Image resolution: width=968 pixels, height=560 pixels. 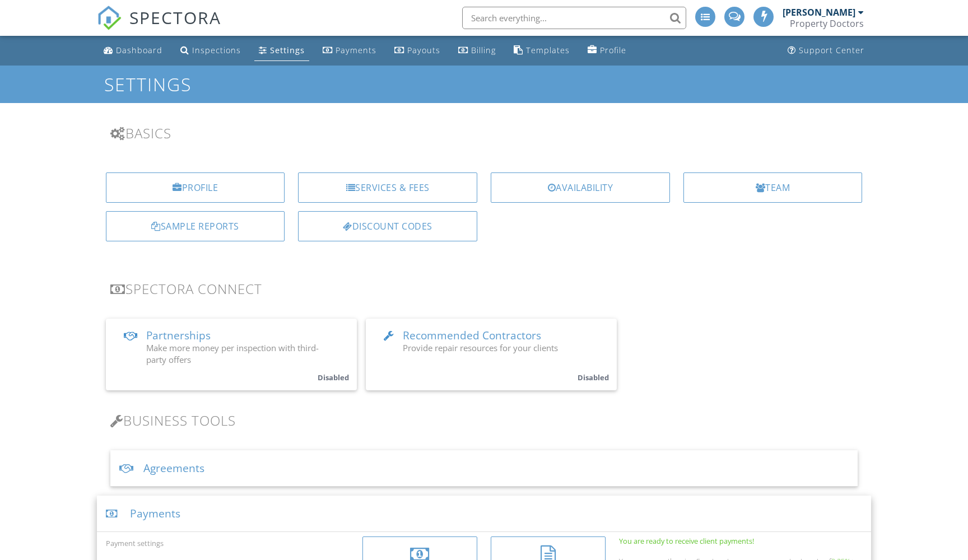 What do you see at coordinates (484, 420) in the screenshot?
I see `h3: Business Tools` at bounding box center [484, 420].